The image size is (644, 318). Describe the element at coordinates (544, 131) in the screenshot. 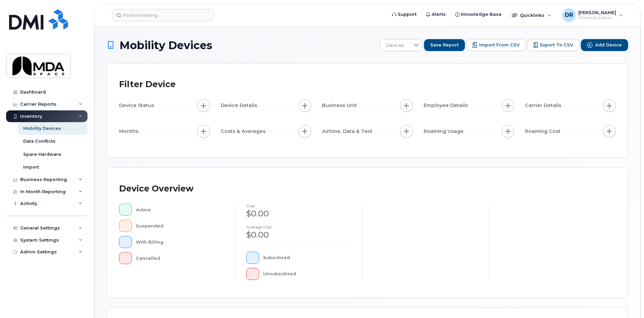

I see `span: Roaming Cost` at that location.